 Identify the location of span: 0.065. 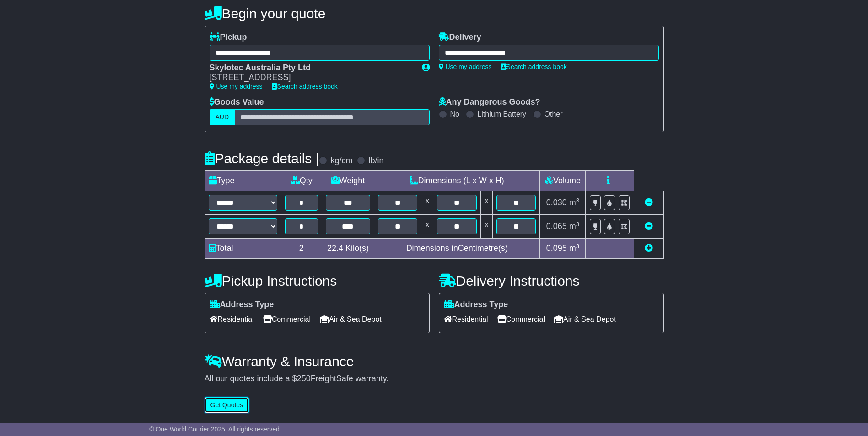
(556, 226).